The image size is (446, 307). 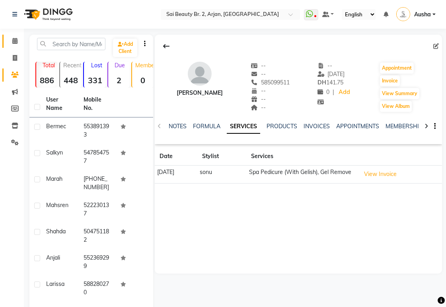 I want to click on span: Ausha, so click(x=423, y=14).